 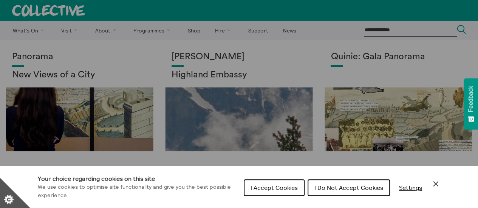 I want to click on button: I Accept Cookies, so click(x=274, y=188).